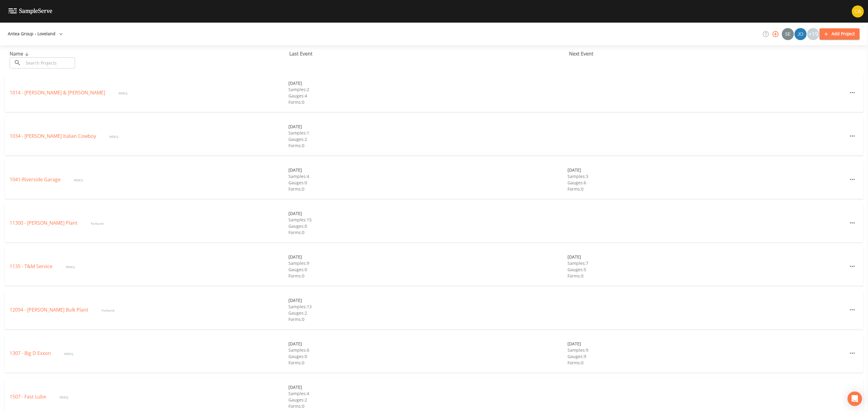 This screenshot has height=412, width=868. I want to click on div: Open Intercom Messenger, so click(854, 398).